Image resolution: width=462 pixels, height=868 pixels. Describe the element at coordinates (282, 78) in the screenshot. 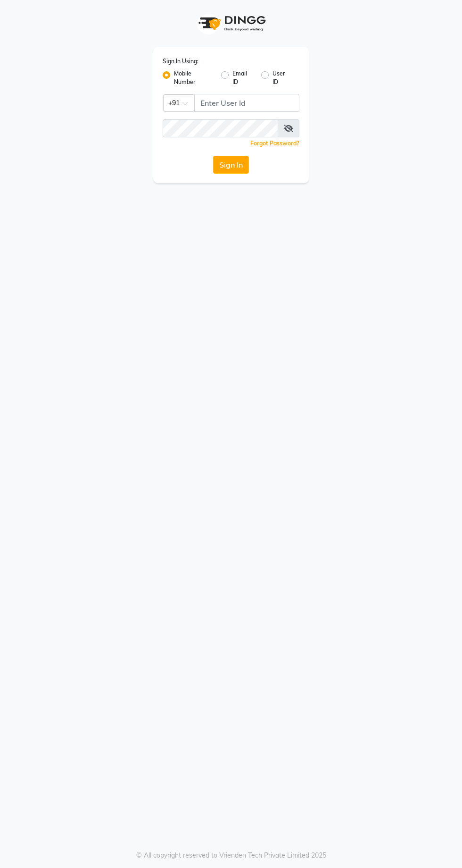

I see `label: User ID` at that location.